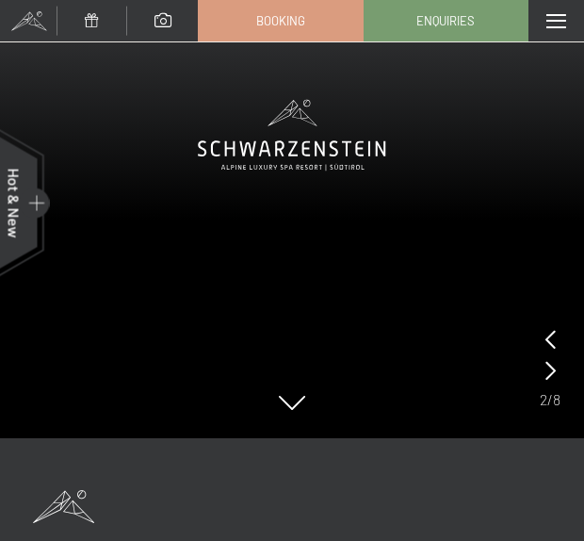 The image size is (584, 541). Describe the element at coordinates (14, 203) in the screenshot. I see `span: Hot & New` at that location.